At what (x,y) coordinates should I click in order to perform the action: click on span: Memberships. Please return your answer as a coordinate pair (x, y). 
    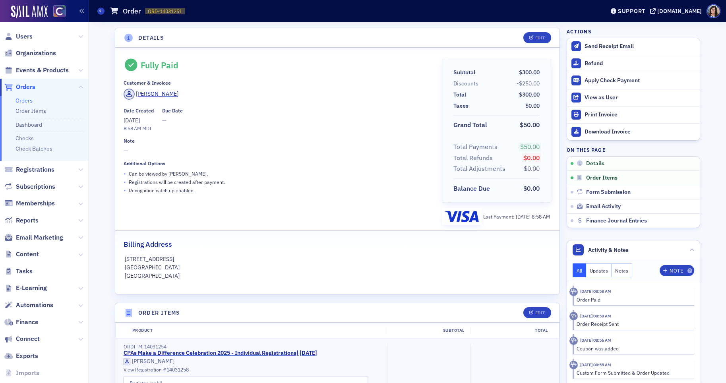
    Looking at the image, I should click on (35, 204).